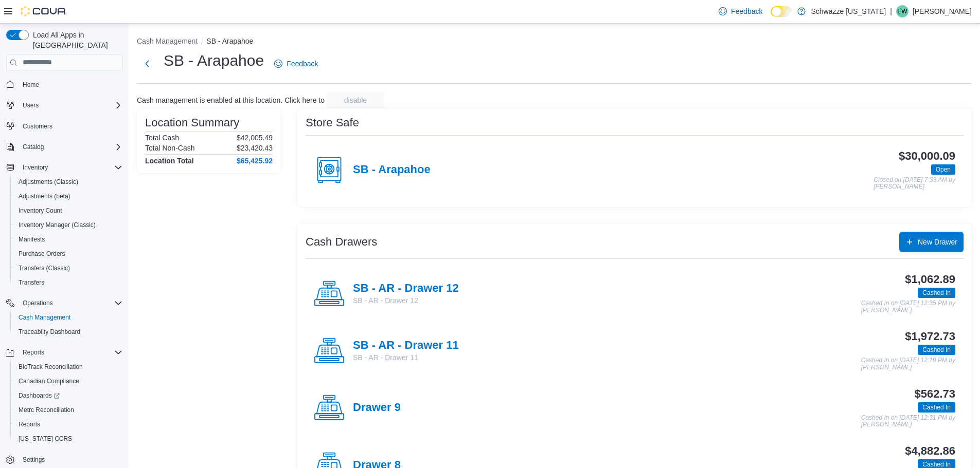 The image size is (980, 468). What do you see at coordinates (68, 211) in the screenshot?
I see `button: Inventory Count` at bounding box center [68, 211].